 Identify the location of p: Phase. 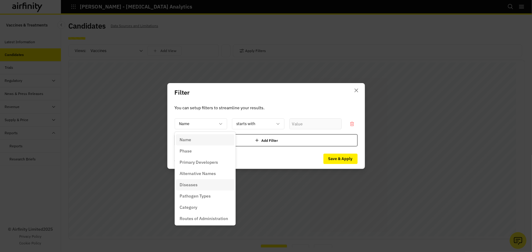
(186, 151).